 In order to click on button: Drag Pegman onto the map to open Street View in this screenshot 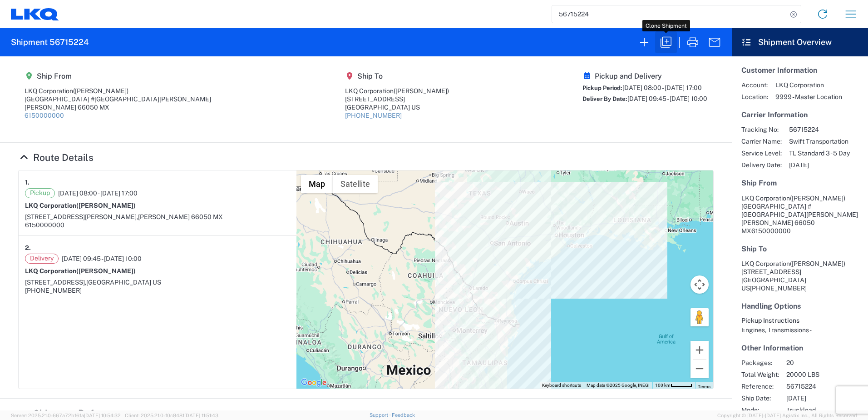, I will do `click(700, 318)`.